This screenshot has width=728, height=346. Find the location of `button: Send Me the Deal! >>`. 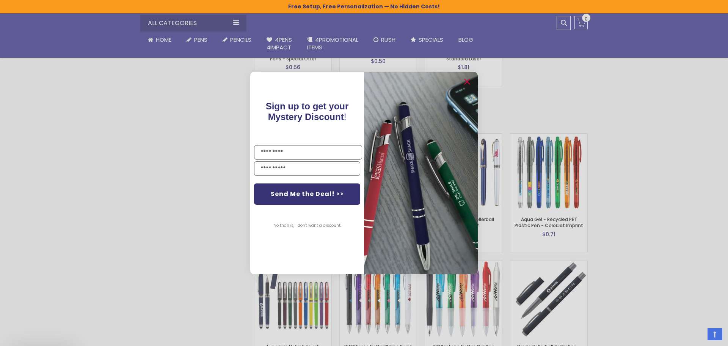

button: Send Me the Deal! >> is located at coordinates (307, 194).